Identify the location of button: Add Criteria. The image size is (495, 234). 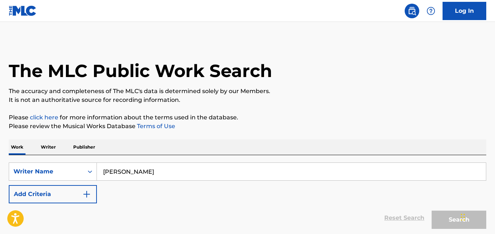
(53, 194).